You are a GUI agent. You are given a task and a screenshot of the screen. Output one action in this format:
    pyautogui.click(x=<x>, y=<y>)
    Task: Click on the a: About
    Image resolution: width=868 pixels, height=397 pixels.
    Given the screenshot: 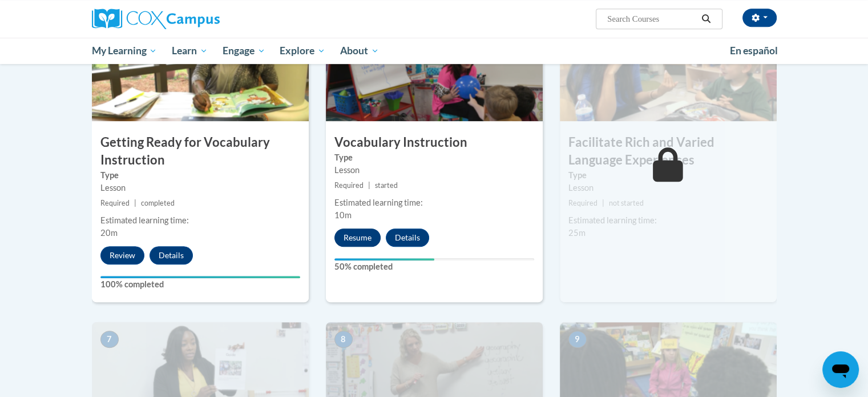 What is the action you would take?
    pyautogui.click(x=359, y=50)
    